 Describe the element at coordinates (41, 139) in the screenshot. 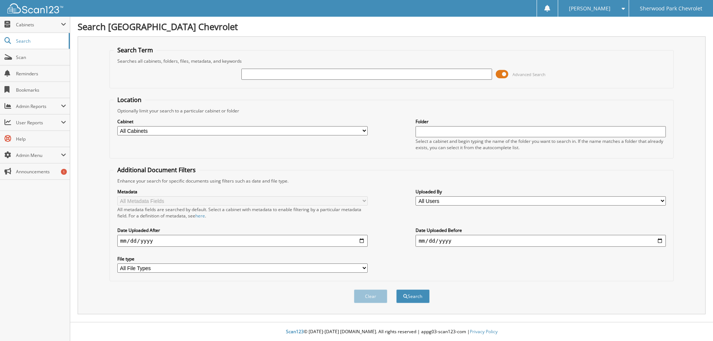

I see `span: Help` at that location.